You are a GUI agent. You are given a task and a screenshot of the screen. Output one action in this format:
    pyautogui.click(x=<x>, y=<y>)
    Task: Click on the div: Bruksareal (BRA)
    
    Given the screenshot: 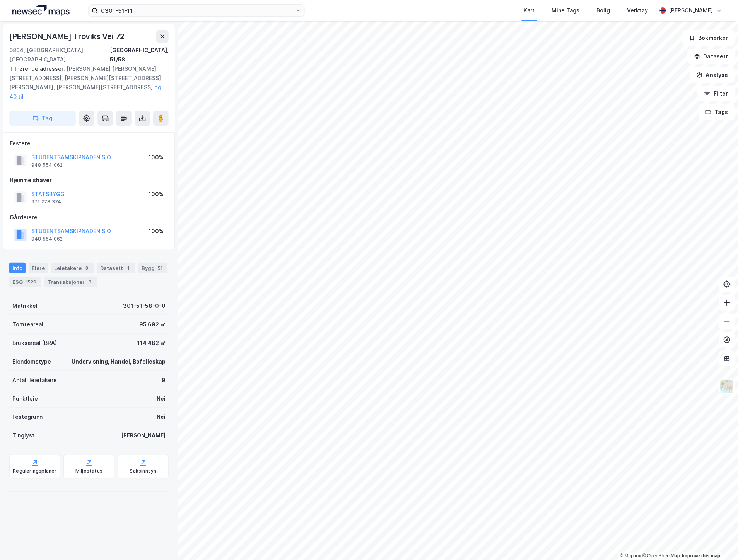 What is the action you would take?
    pyautogui.click(x=35, y=343)
    